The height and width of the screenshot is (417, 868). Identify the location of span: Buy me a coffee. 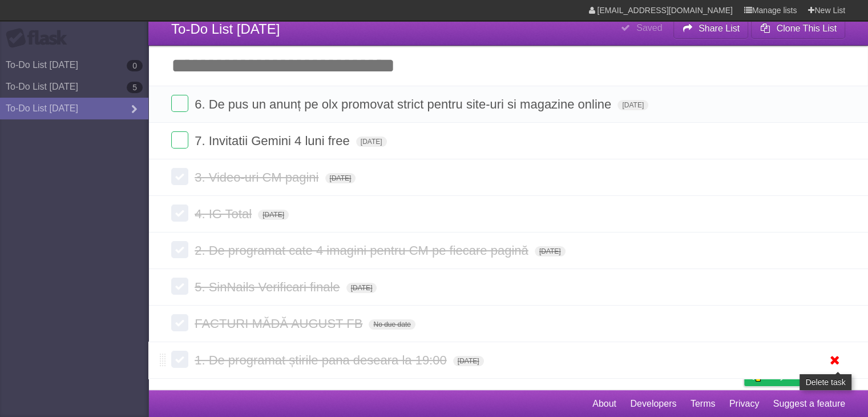
(804, 376).